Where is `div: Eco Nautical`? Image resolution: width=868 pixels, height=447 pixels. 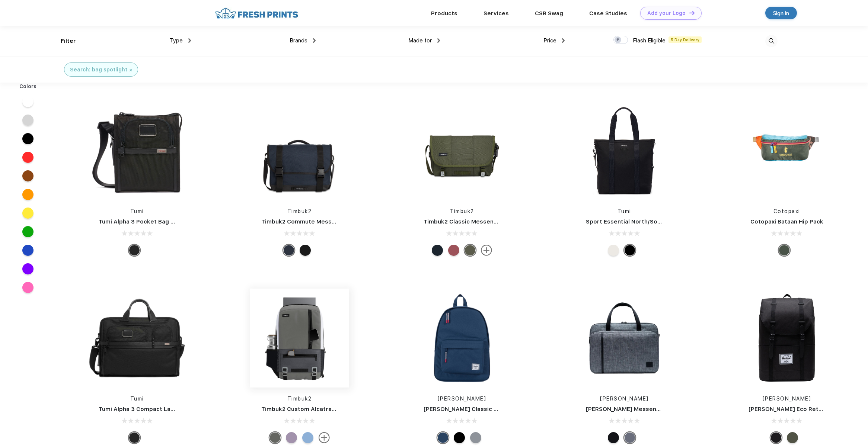 div: Eco Nautical is located at coordinates (289, 250).